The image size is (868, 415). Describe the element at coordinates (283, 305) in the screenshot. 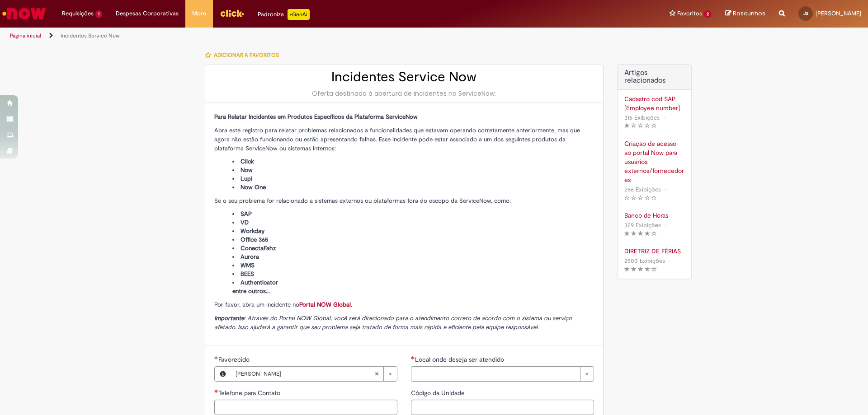

I see `span: Por favor, abra um incidente no` at that location.